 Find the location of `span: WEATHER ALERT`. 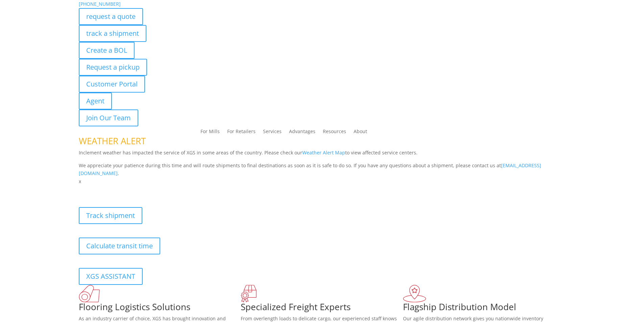

span: WEATHER ALERT is located at coordinates (112, 141).